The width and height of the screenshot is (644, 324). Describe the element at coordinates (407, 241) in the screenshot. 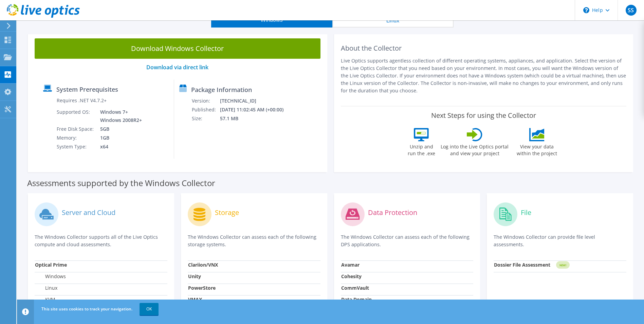

I see `p: The Windows Collector can assess each of the following DPS applications.` at that location.